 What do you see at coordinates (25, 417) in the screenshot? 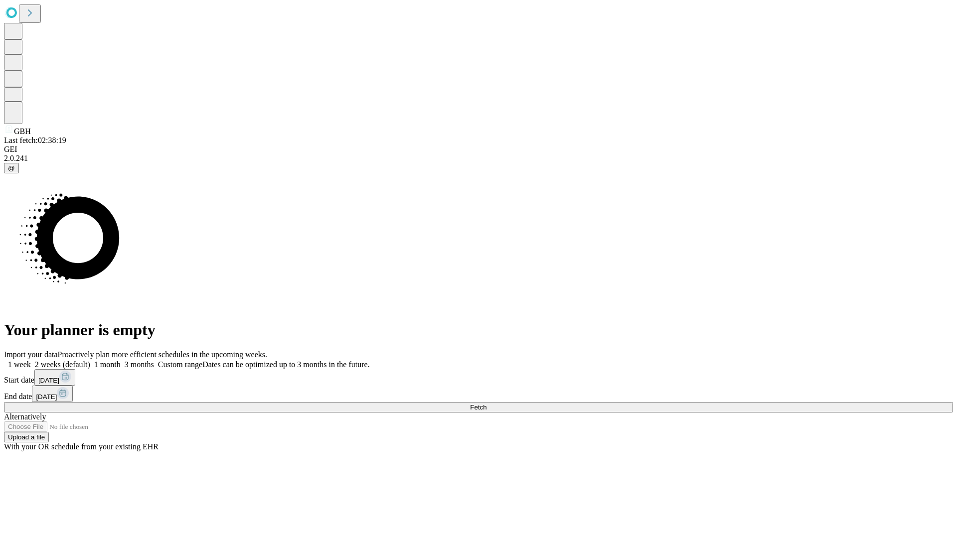
I see `span: Alternatively` at bounding box center [25, 417].